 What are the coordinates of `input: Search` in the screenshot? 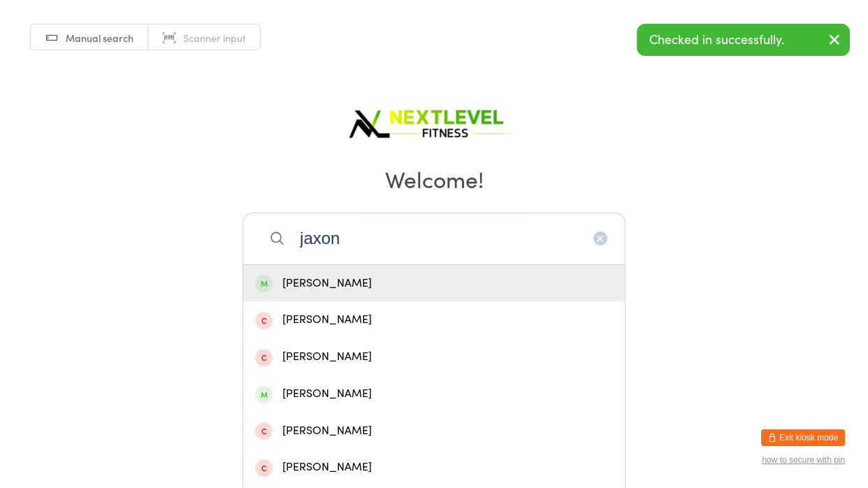 It's located at (434, 239).